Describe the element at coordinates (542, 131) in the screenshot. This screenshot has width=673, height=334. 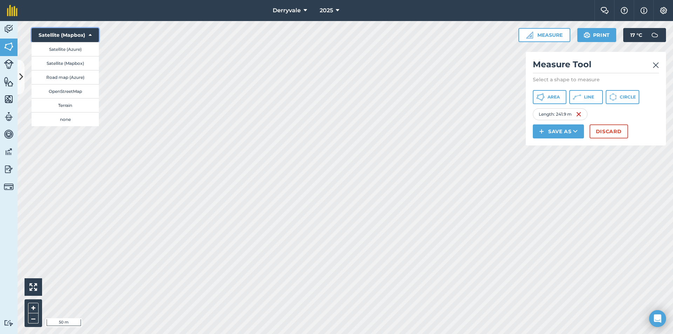
I see `img: svg+xml;base64,PHN2ZyB4bWxucz0iaHR0cDovL3d3dy53My5vcmcvMjAwMC9zdmciIHdpZHRoPSIxNCIgaGVpZ2h0PSIyNC...` at that location.